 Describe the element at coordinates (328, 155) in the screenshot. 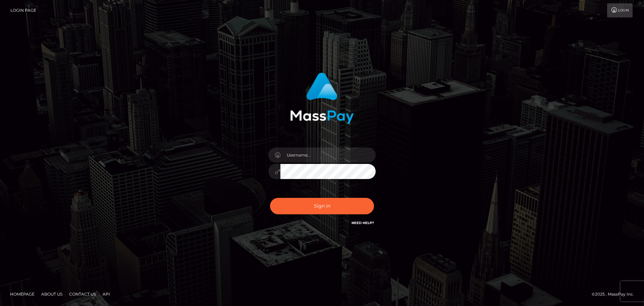

I see `input: Username...` at that location.